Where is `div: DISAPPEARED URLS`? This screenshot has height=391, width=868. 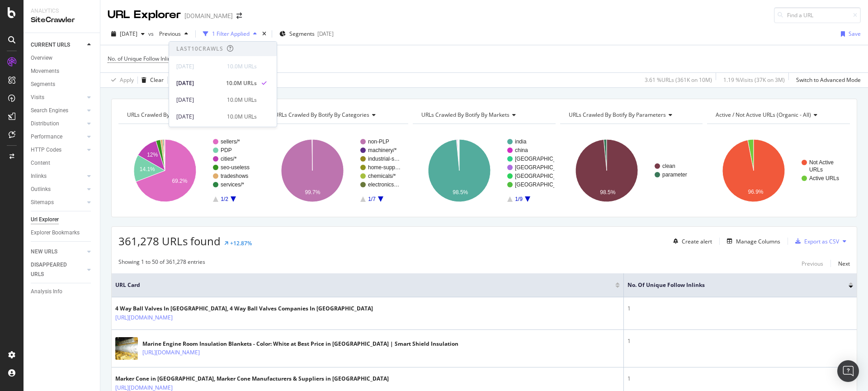 div: DISAPPEARED URLS is located at coordinates (54, 270).